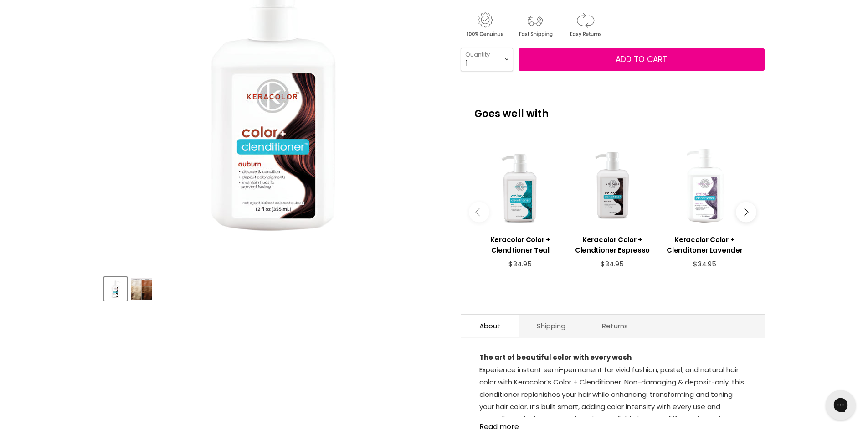  Describe the element at coordinates (18, 17) in the screenshot. I see `button: Gorgias live chat` at that location.